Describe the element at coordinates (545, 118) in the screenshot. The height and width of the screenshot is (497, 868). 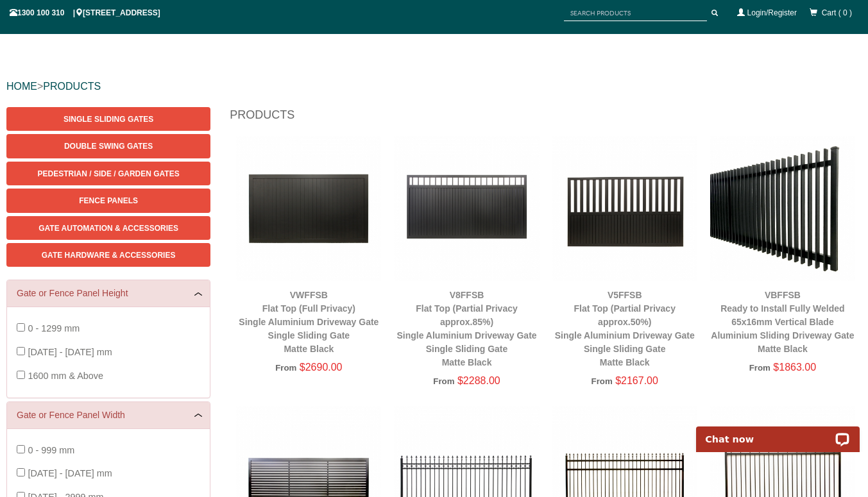
I see `h1: Products` at that location.